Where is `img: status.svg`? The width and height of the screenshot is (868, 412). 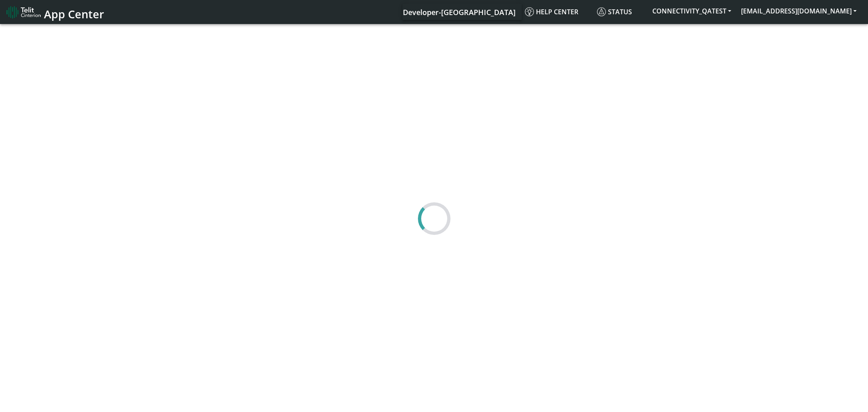 img: status.svg is located at coordinates (602, 12).